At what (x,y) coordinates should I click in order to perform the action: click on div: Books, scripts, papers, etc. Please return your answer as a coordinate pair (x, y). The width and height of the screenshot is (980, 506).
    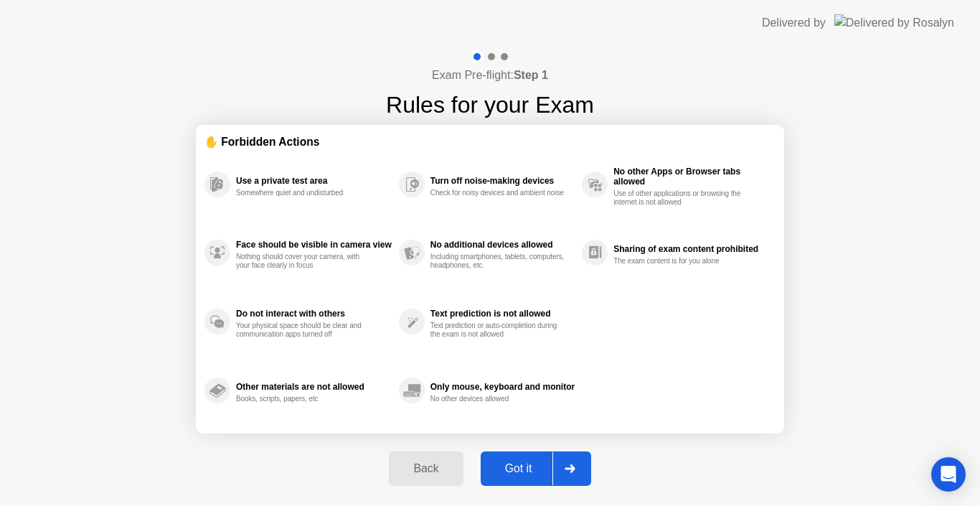
    Looking at the image, I should click on (304, 399).